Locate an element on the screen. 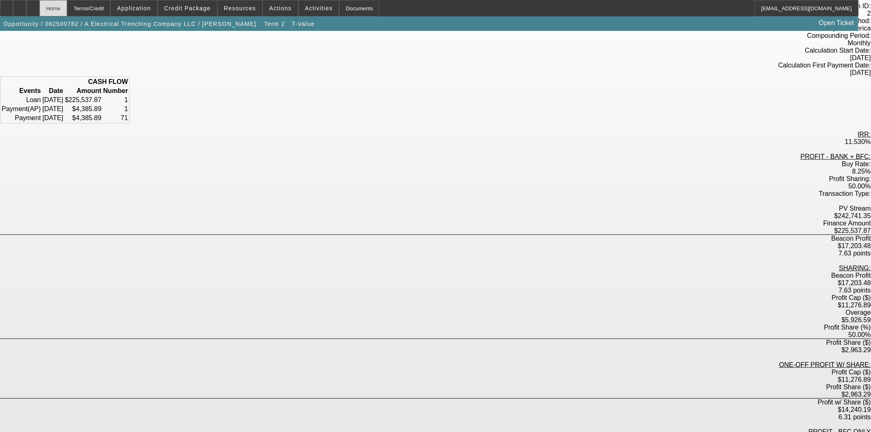 This screenshot has height=432, width=871. span: Credit Package is located at coordinates (187, 8).